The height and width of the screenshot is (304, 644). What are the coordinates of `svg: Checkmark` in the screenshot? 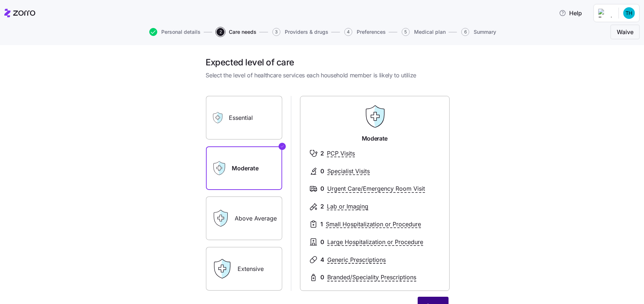 It's located at (282, 146).